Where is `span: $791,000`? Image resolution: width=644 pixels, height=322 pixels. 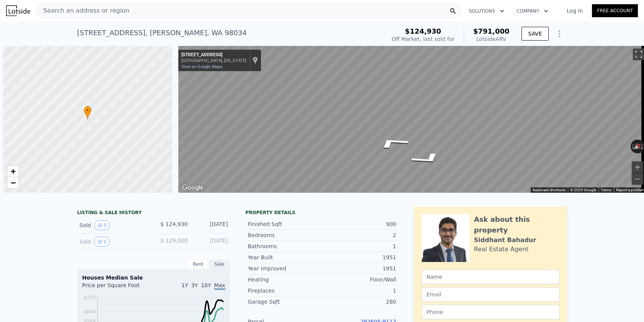 span: $791,000 is located at coordinates (491, 31).